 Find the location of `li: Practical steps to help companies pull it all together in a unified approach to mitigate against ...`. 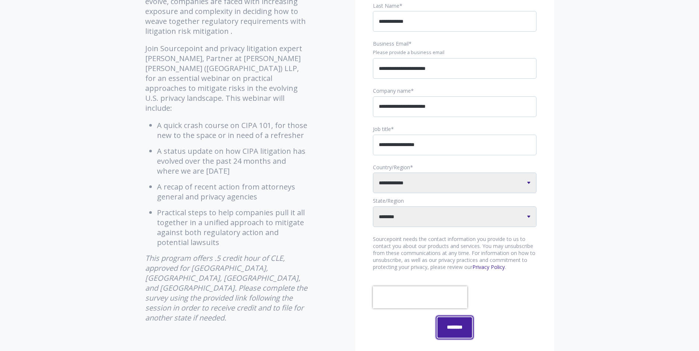

li: Practical steps to help companies pull it all together in a unified approach to mitigate against ... is located at coordinates (233, 228).